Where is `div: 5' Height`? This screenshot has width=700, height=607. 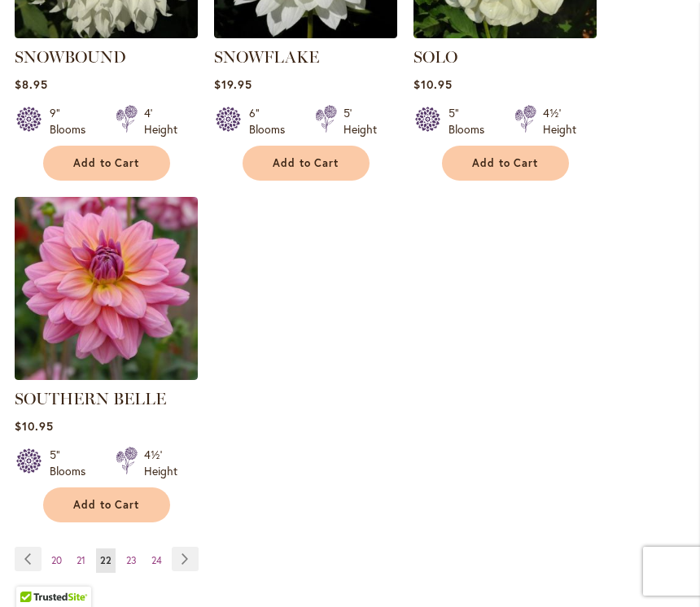
div: 5' Height is located at coordinates (360, 122).